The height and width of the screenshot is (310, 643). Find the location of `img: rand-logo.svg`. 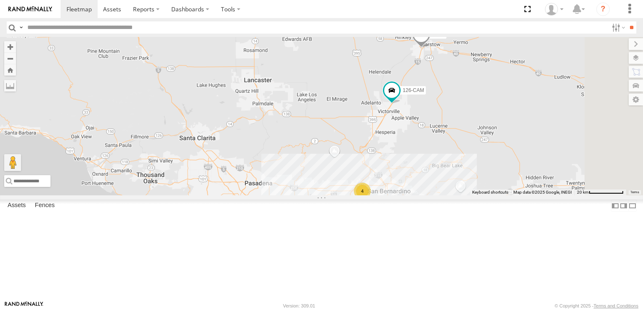

img: rand-logo.svg is located at coordinates (30, 9).